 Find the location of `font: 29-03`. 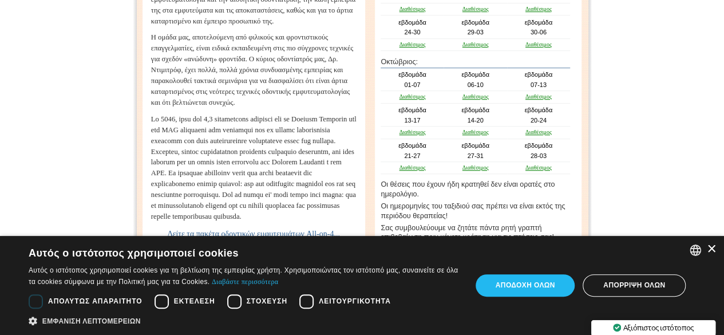

font: 29-03 is located at coordinates (475, 32).